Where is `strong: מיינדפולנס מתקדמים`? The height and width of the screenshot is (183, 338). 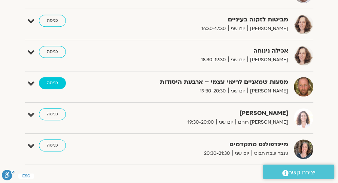
strong: מיינדפולנס מתקדמים is located at coordinates (208, 144).